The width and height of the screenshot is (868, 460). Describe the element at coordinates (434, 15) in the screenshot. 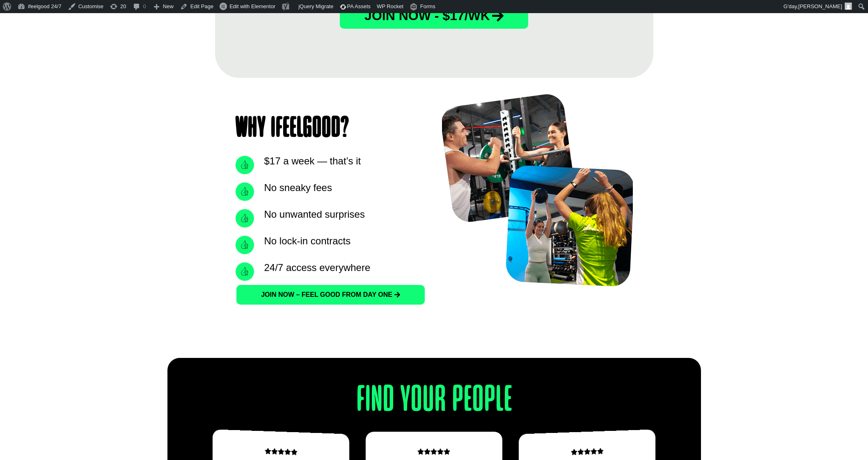

I see `a: Join now - $17/wk` at that location.